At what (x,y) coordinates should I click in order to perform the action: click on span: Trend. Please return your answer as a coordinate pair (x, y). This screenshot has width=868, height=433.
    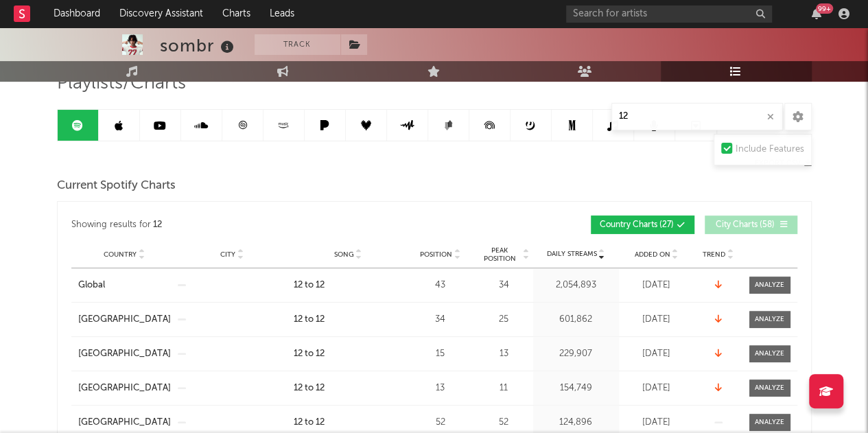
    Looking at the image, I should click on (714, 255).